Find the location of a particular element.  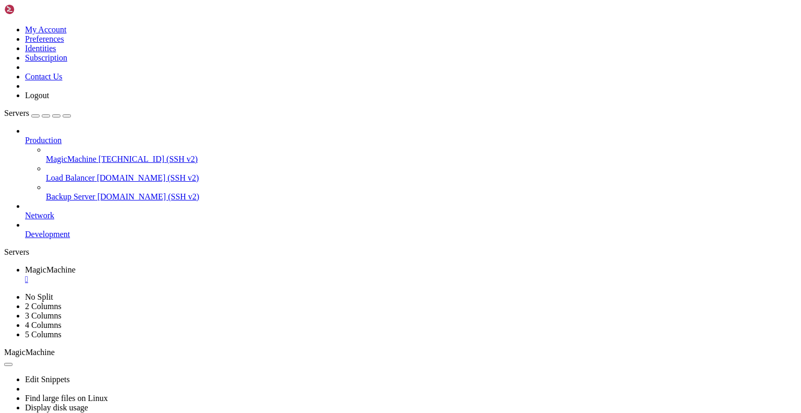

a: MagicMachine is located at coordinates (411, 274).